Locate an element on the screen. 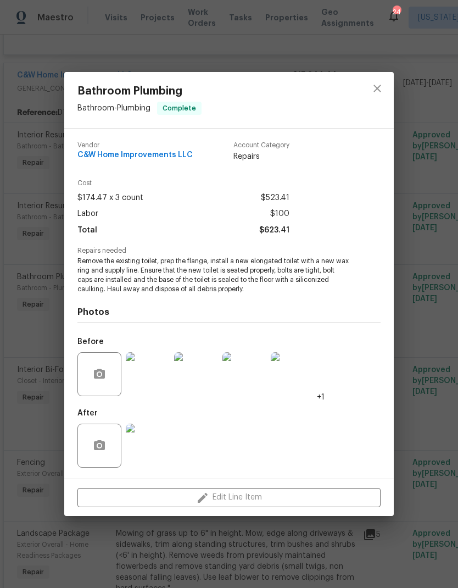 Image resolution: width=458 pixels, height=588 pixels. span: $623.41 is located at coordinates (274, 230).